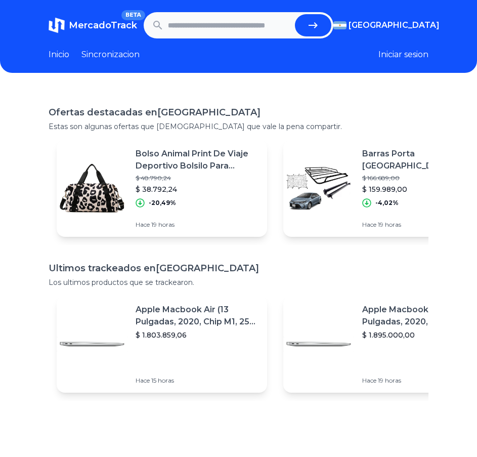  I want to click on img: MercadoTrack, so click(57, 25).